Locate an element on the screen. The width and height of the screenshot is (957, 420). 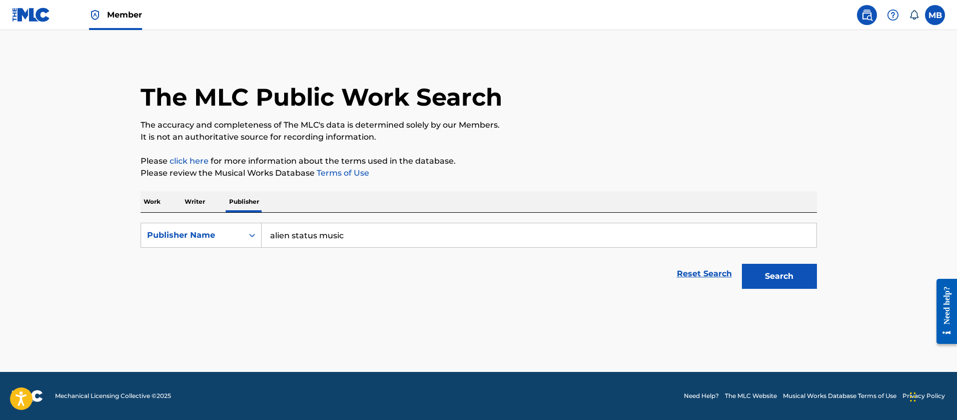
p: Writer is located at coordinates (195, 202).